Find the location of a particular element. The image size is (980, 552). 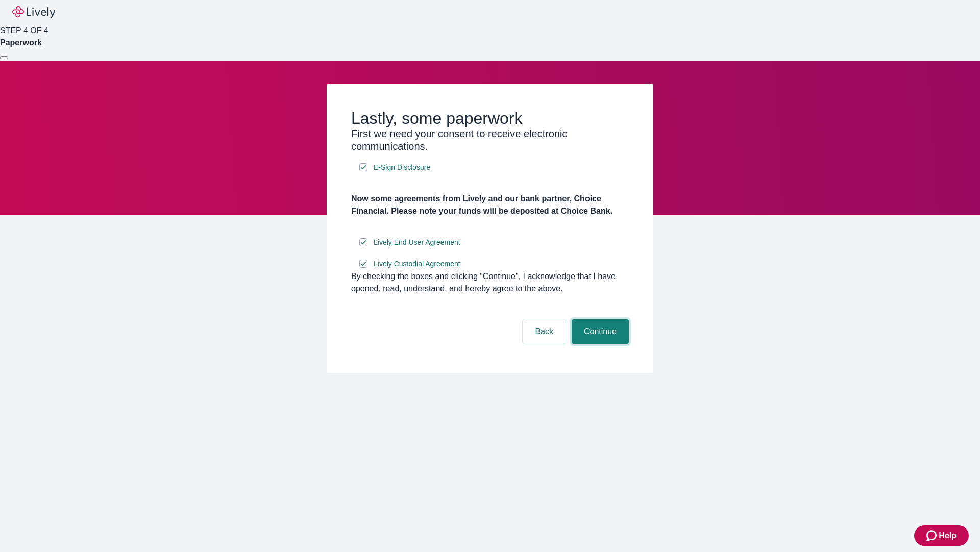

h2: Lastly, some paperwork is located at coordinates (490, 118).